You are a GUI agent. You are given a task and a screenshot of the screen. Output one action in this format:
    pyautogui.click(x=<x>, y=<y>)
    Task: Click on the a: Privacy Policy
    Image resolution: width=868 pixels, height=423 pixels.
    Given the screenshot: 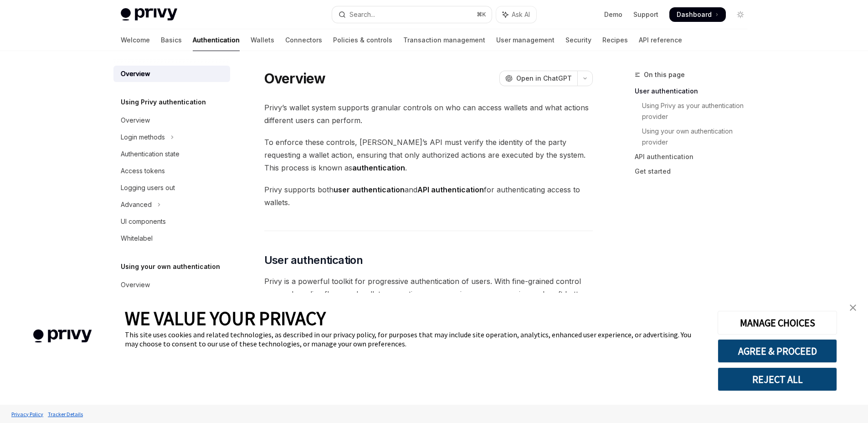 What is the action you would take?
    pyautogui.click(x=27, y=414)
    